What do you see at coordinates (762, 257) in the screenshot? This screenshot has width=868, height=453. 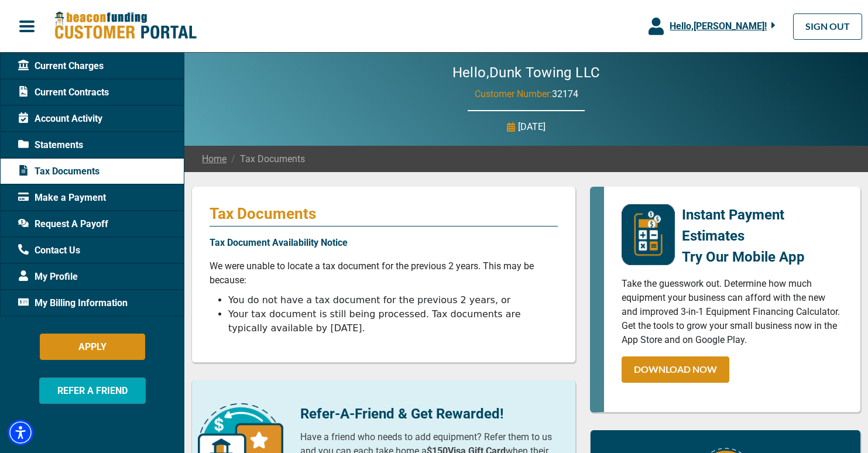 I see `p: Try Our Mobile App` at bounding box center [762, 257].